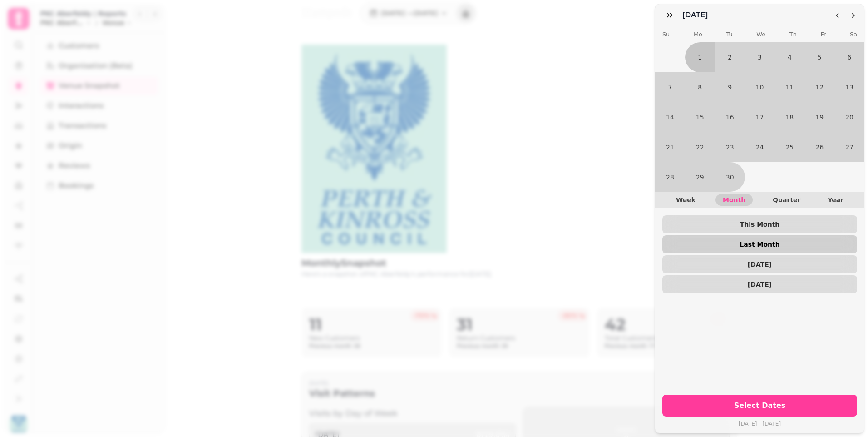 The height and width of the screenshot is (437, 868). Describe the element at coordinates (670, 177) in the screenshot. I see `button: Sunday, September 28th, 2025, selected` at that location.